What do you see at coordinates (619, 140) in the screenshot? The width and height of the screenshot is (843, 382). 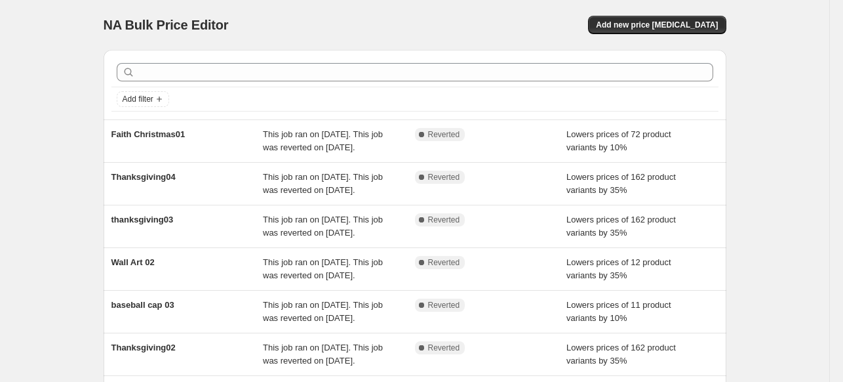 I see `span: Lowers prices of 72 product variants by 10%` at bounding box center [619, 140].